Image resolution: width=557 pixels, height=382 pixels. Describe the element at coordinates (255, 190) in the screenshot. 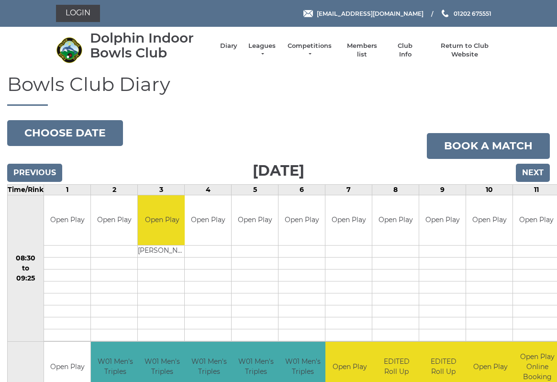

I see `td: 5` at that location.